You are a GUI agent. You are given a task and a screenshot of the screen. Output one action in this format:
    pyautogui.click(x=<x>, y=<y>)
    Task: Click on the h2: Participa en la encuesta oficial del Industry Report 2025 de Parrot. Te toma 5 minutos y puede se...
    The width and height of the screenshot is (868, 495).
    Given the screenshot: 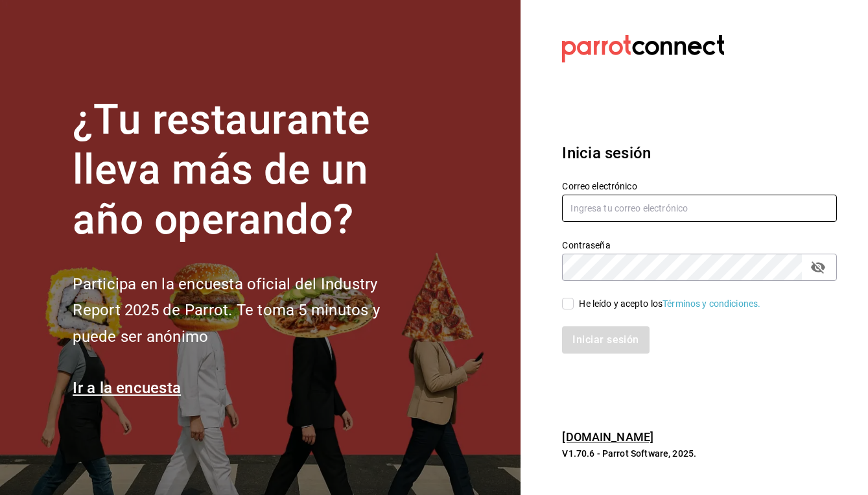 What is the action you would take?
    pyautogui.click(x=248, y=310)
    